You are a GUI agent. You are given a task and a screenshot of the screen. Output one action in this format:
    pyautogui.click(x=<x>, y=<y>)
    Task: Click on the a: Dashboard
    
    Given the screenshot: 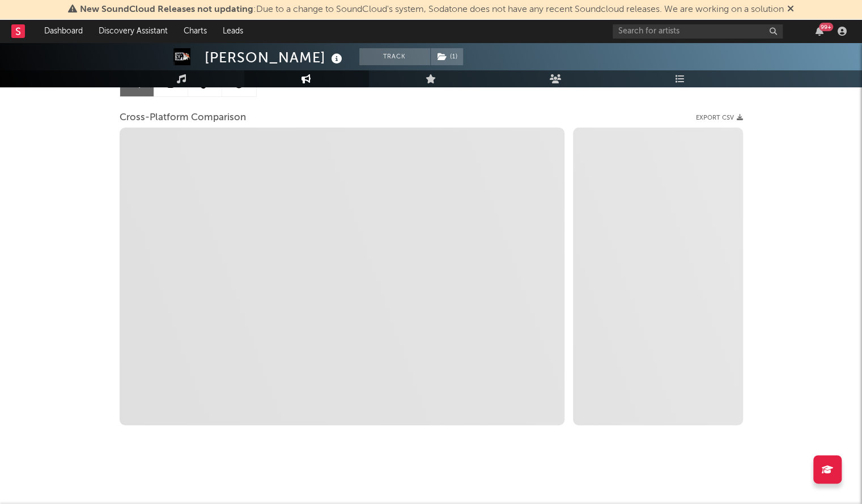 What is the action you would take?
    pyautogui.click(x=64, y=31)
    